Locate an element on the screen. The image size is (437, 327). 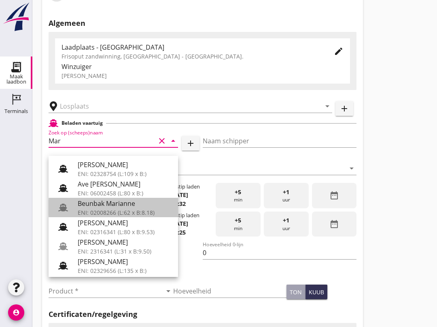
div: ENI: 02329656 (L:135 x B:) is located at coordinates (125, 271).